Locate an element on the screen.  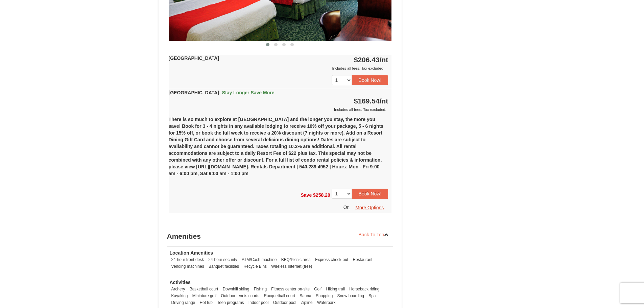
li: Fitness center on-site is located at coordinates (290, 289).